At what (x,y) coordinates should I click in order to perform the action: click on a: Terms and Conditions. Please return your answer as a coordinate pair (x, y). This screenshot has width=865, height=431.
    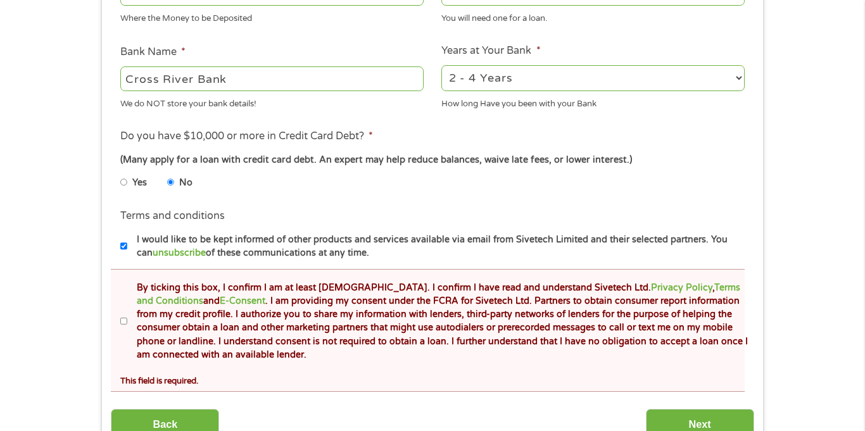
    Looking at the image, I should click on (438, 294).